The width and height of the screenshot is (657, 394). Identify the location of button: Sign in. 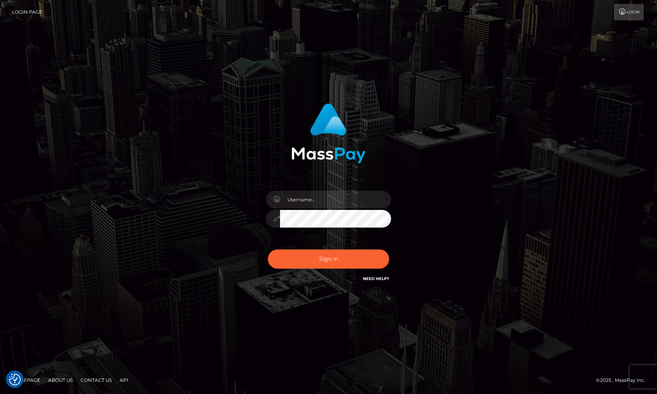
(329, 259).